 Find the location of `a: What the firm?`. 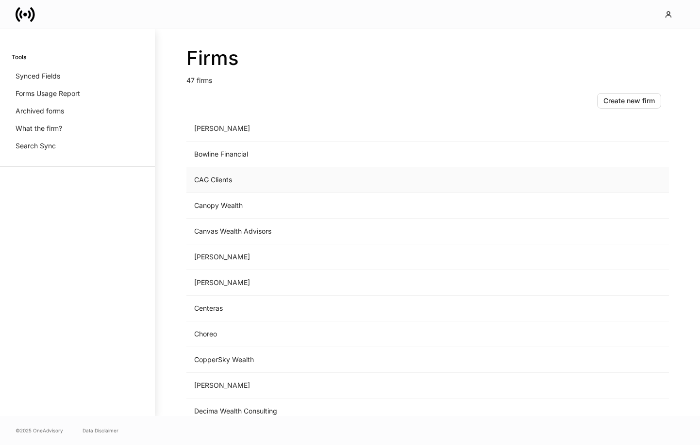

a: What the firm? is located at coordinates (77, 129).